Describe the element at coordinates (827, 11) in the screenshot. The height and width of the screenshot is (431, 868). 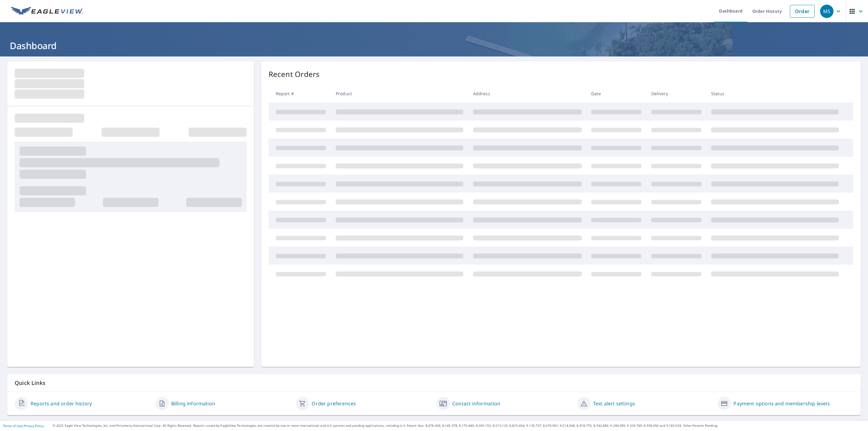
I see `div: MS` at that location.